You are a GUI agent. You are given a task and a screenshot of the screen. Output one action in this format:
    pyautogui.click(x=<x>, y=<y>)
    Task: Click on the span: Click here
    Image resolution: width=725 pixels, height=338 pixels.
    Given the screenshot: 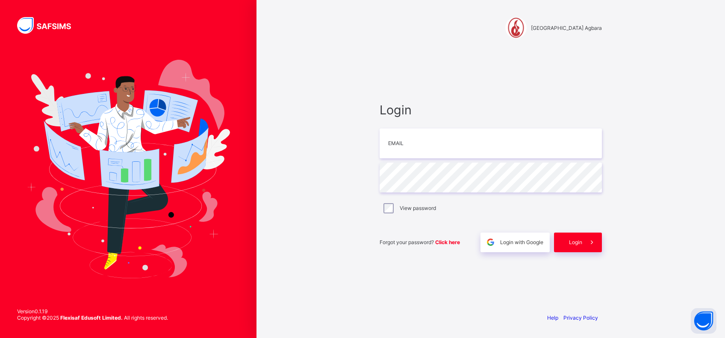 What is the action you would take?
    pyautogui.click(x=447, y=242)
    